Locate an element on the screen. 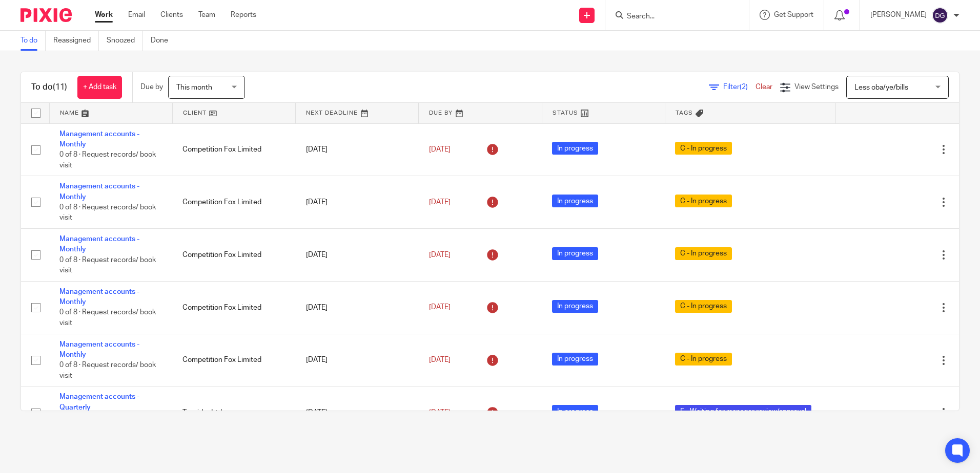  a: Email is located at coordinates (136, 15).